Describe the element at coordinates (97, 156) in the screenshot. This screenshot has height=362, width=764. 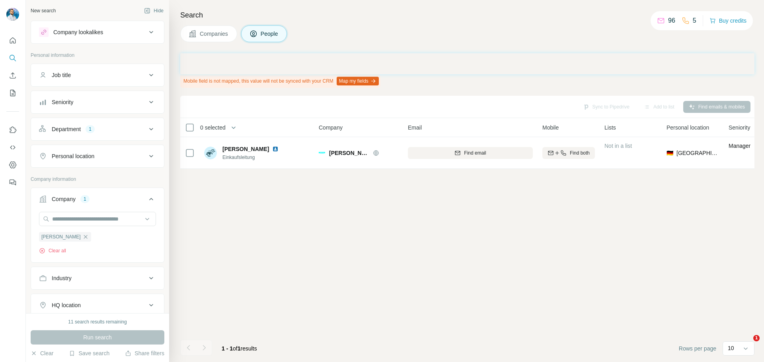
I see `button: Personal location` at that location.